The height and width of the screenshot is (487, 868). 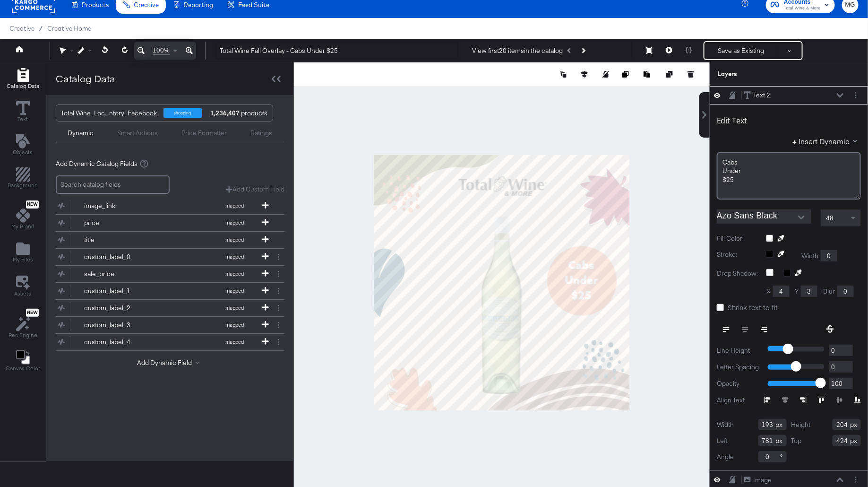 I want to click on span: Background, so click(x=23, y=185).